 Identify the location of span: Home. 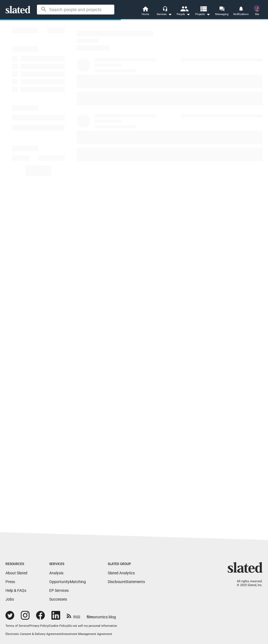
(145, 14).